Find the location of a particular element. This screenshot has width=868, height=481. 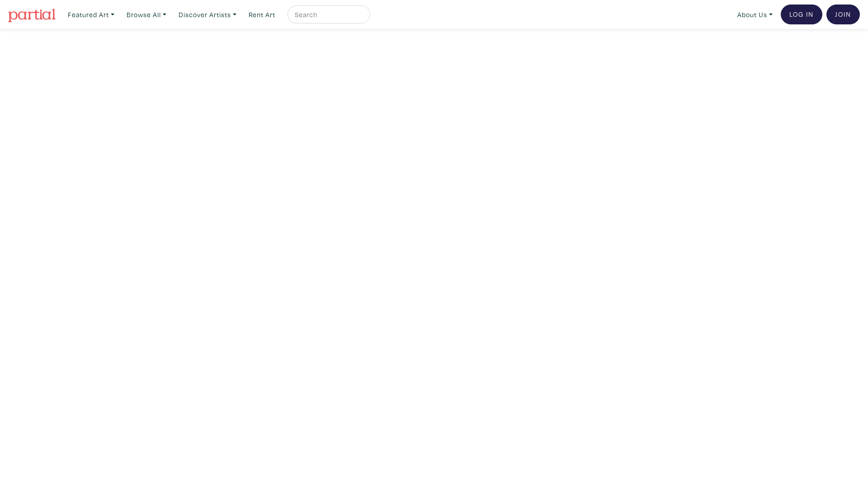

a: About Us is located at coordinates (754, 14).